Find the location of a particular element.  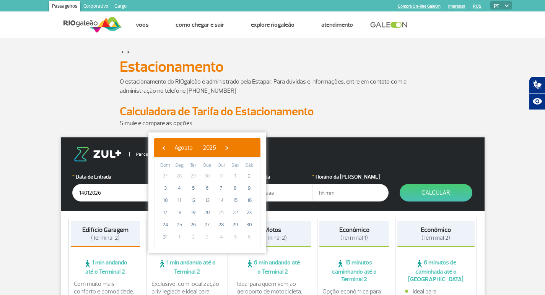

span: 10 is located at coordinates (165, 201).